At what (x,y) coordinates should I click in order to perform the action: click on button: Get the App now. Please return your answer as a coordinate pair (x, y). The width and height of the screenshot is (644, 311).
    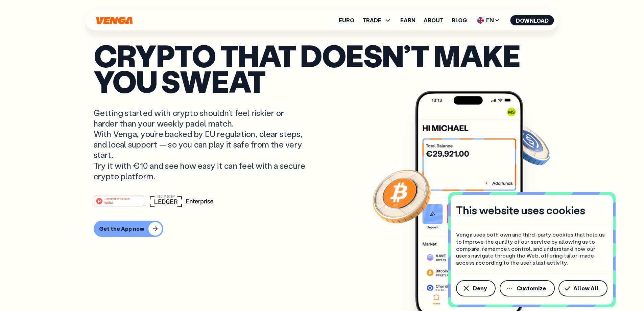
    Looking at the image, I should click on (128, 229).